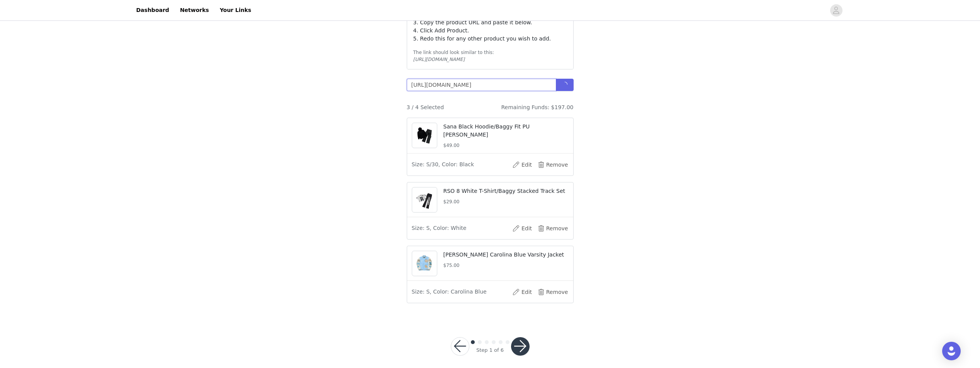 Image resolution: width=980 pixels, height=368 pixels. I want to click on a: Dashboard, so click(153, 10).